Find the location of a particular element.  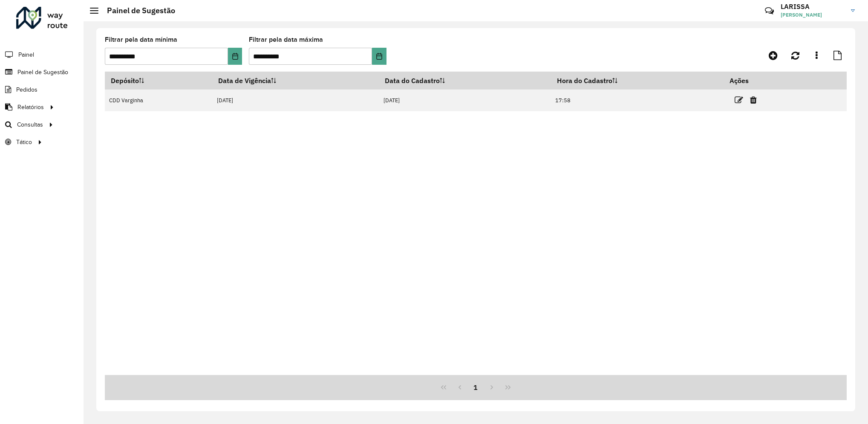

th: Data do Cadastro is located at coordinates (465, 81).